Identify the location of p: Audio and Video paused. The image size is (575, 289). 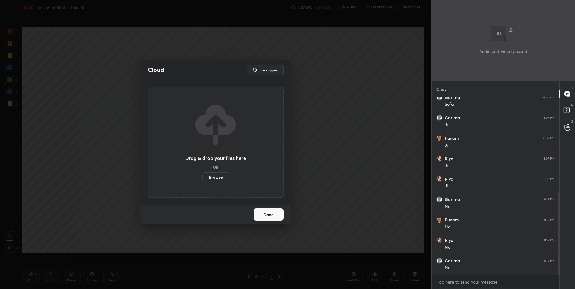
(503, 51).